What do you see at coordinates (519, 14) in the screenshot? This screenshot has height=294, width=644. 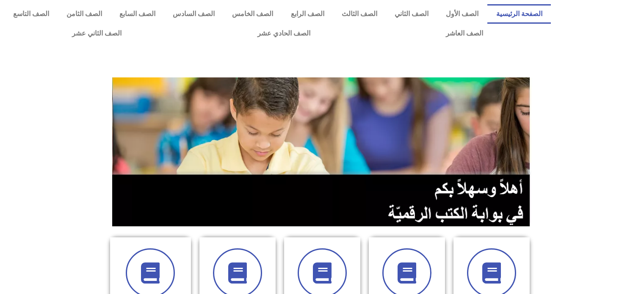 I see `a: الصفحة الرئيسية` at bounding box center [519, 14].